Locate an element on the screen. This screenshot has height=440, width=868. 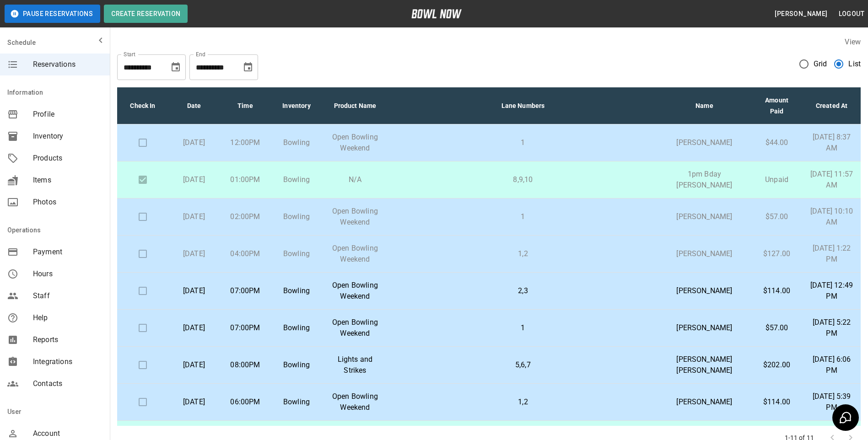
label: View is located at coordinates (852, 41).